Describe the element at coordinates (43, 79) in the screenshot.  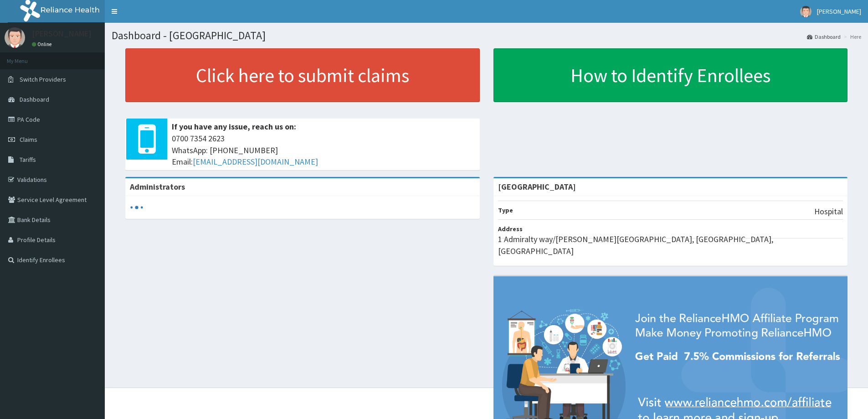
I see `span: Switch Providers` at that location.